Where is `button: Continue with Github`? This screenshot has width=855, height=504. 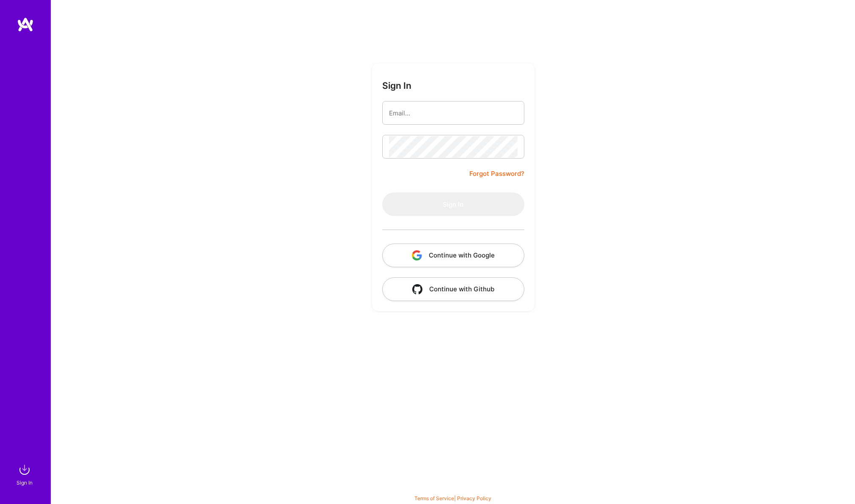
button: Continue with Github is located at coordinates (453, 289).